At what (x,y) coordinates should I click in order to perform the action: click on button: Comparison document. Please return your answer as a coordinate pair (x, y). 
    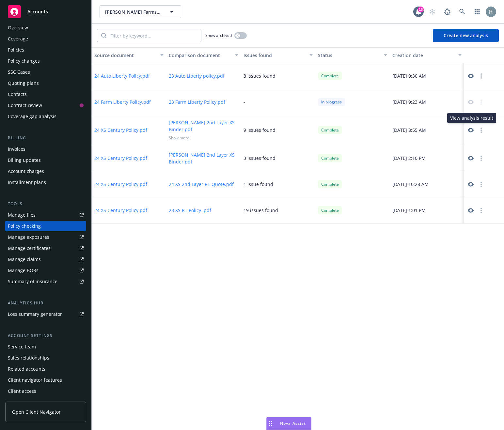
    Looking at the image, I should click on (203, 55).